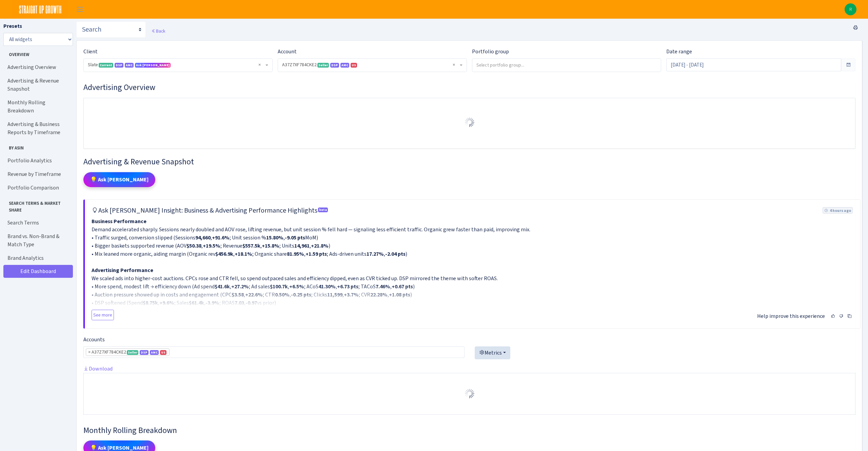  Describe the element at coordinates (37, 128) in the screenshot. I see `a: Advertising & Business Reports by Timeframe` at that location.